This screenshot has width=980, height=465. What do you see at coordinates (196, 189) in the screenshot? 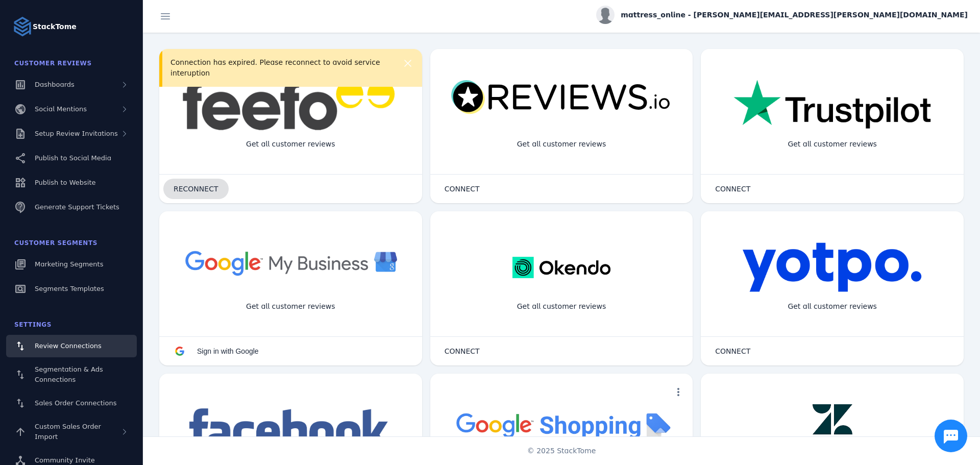
I see `span: RECONNECT` at bounding box center [196, 189].